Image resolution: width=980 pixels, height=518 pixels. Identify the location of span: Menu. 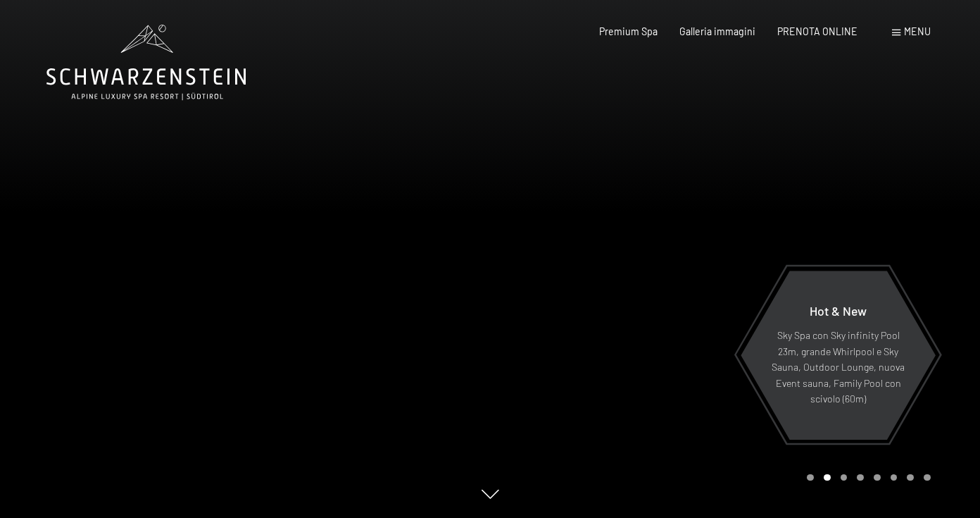
(917, 31).